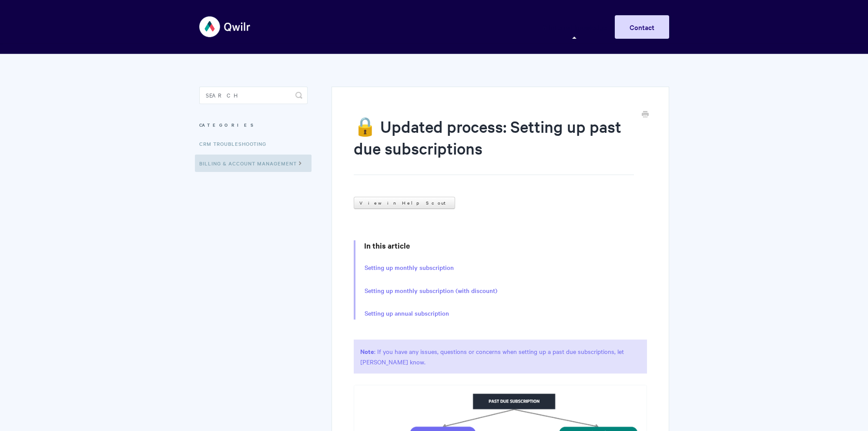  What do you see at coordinates (406, 314) in the screenshot?
I see `a: Setting up annual subscription` at bounding box center [406, 314].